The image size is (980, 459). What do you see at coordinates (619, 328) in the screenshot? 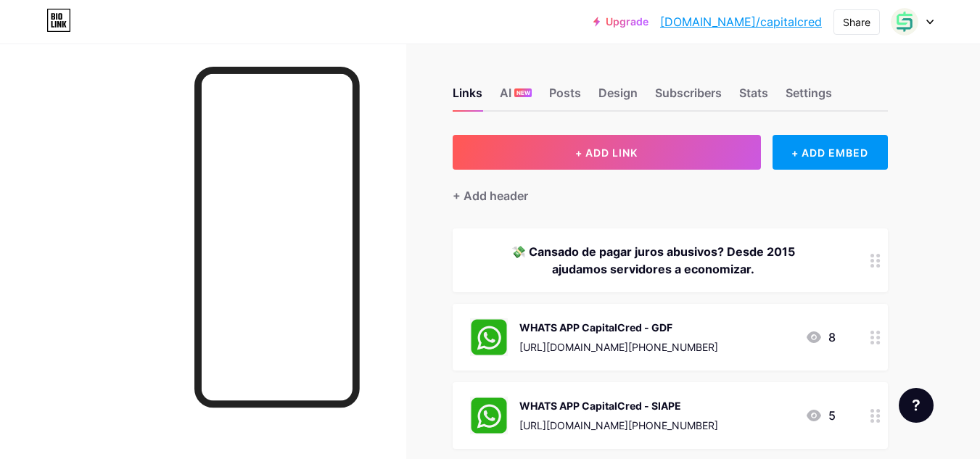
I see `div: WHATS APP CapitalCred - GDF` at bounding box center [619, 328].